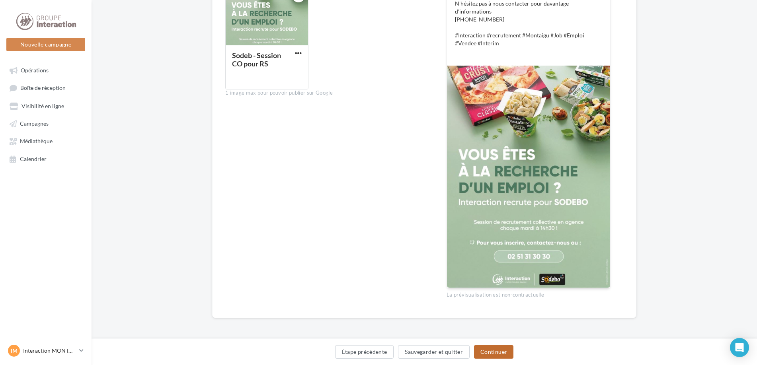 The image size is (757, 365). Describe the element at coordinates (46, 88) in the screenshot. I see `a: Boîte de réception` at that location.